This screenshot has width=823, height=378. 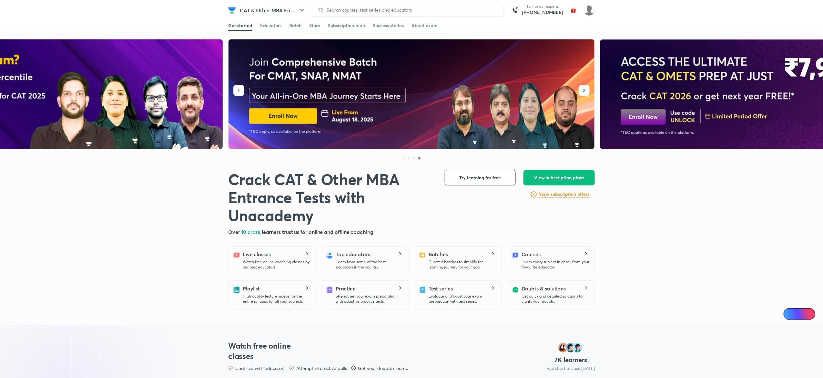 I want to click on h6: View subscription offers, so click(x=564, y=194).